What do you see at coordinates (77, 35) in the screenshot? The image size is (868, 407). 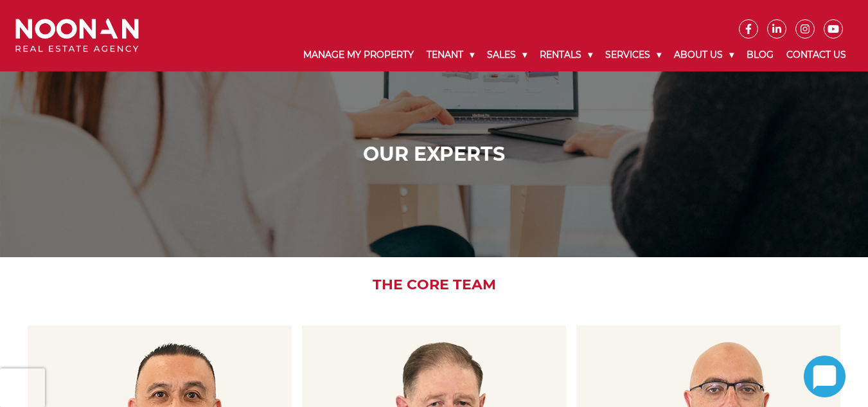 I see `img: Noonan Real Estate Agency` at bounding box center [77, 35].